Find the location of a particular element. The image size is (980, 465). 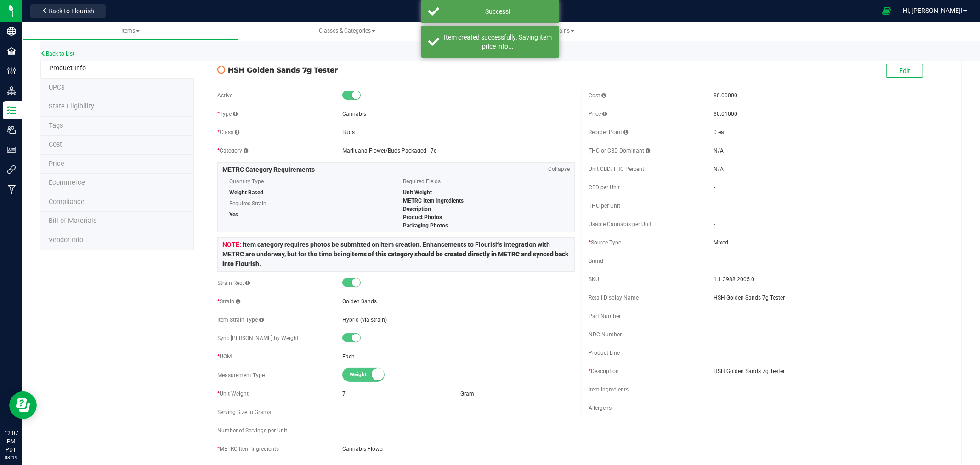

span: Back to Flourish is located at coordinates (72, 11).